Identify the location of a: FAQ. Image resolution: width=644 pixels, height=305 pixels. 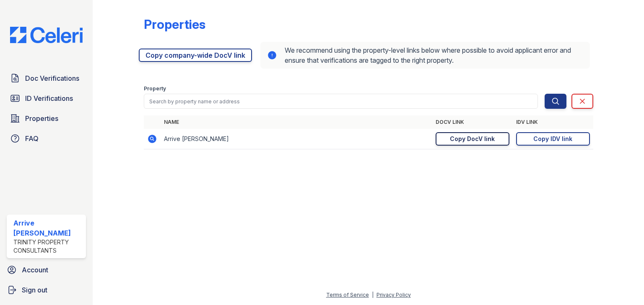
(46, 138).